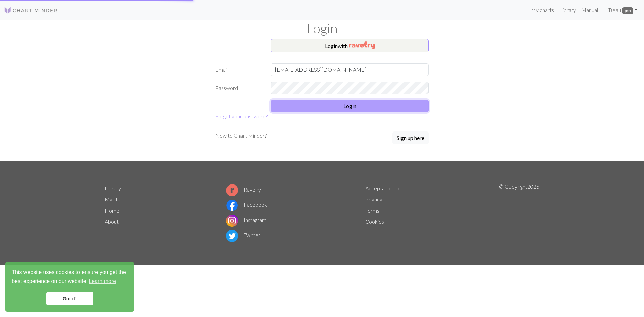  Describe the element at coordinates (241, 136) in the screenshot. I see `p: New to Chart Minder?` at that location.